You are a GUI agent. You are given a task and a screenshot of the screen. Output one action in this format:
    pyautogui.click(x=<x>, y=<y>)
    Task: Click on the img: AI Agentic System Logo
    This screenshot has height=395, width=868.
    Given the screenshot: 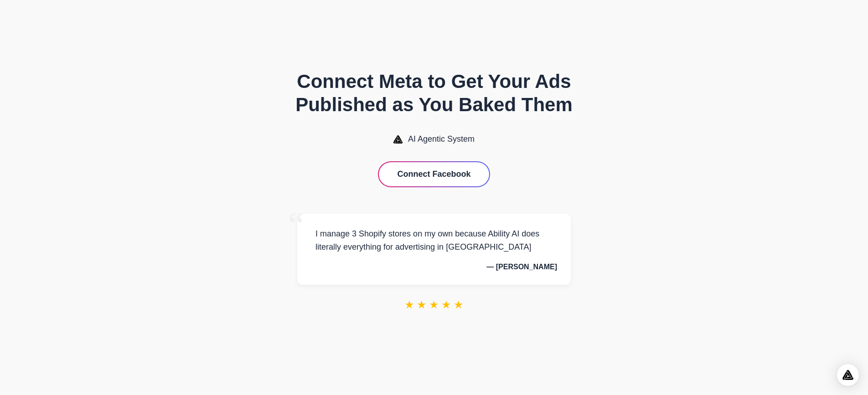 What is the action you would take?
    pyautogui.click(x=398, y=139)
    